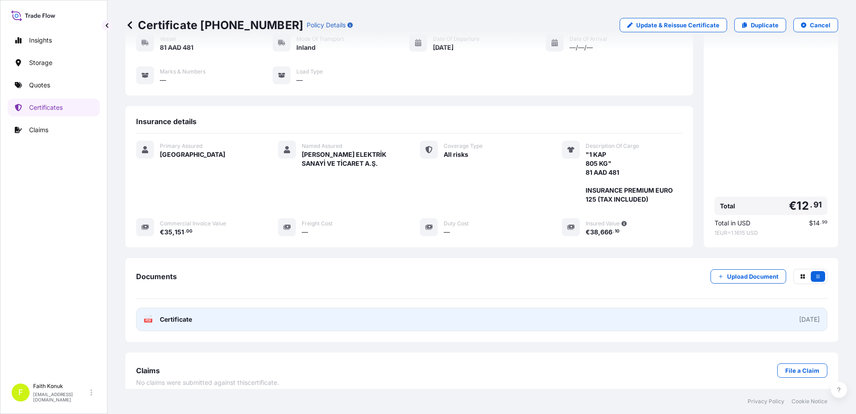 This screenshot has height=414, width=856. What do you see at coordinates (803, 370) in the screenshot?
I see `p: File a Claim` at bounding box center [803, 370].